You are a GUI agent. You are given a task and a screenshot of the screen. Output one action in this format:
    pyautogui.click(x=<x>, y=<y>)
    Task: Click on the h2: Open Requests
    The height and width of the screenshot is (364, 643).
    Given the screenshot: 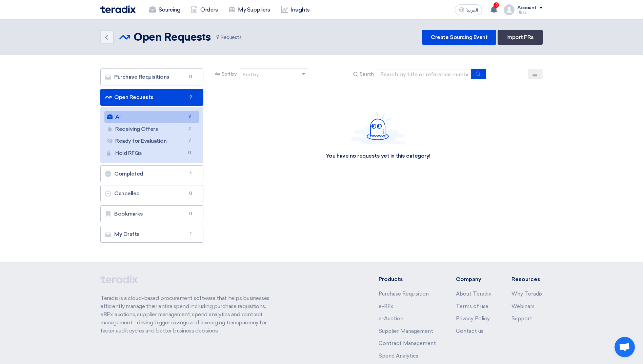 What is the action you would take?
    pyautogui.click(x=172, y=38)
    